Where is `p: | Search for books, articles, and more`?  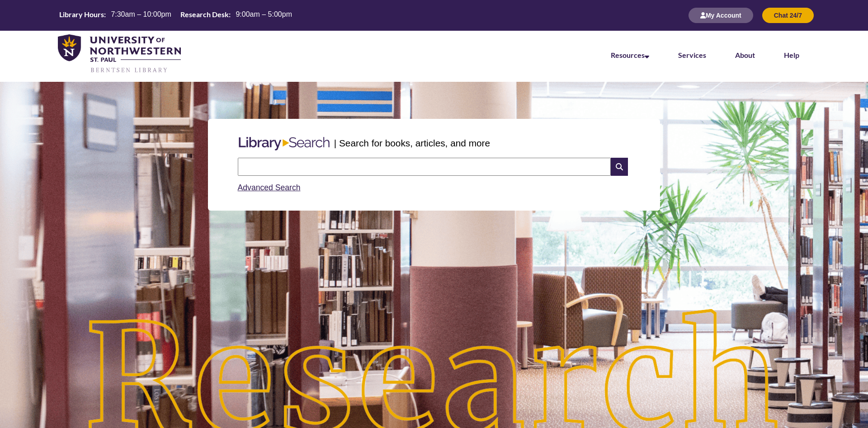
p: | Search for books, articles, and more is located at coordinates (412, 143).